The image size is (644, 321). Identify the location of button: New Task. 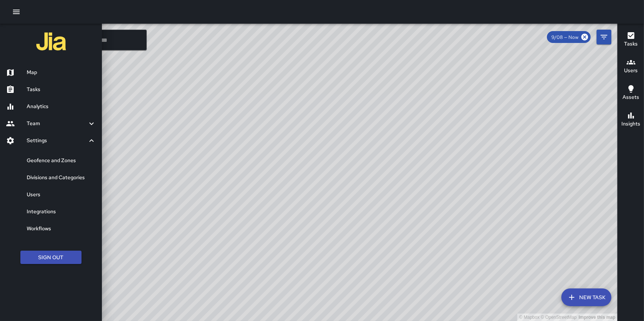
(586, 298).